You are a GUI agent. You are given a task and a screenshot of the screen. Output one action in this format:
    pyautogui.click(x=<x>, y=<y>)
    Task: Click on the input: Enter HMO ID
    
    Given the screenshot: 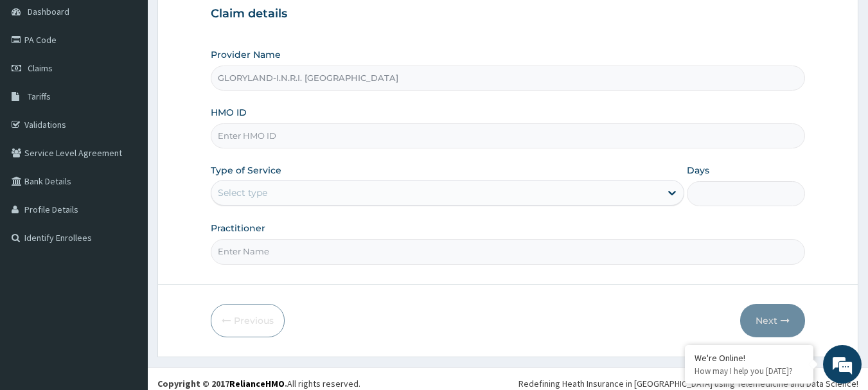 What is the action you would take?
    pyautogui.click(x=508, y=135)
    